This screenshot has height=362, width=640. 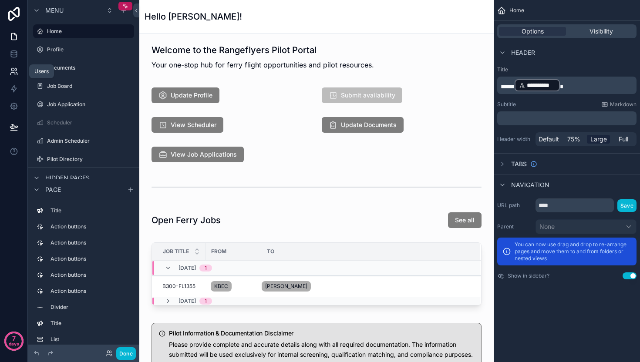 I want to click on span: Job Title, so click(x=176, y=251).